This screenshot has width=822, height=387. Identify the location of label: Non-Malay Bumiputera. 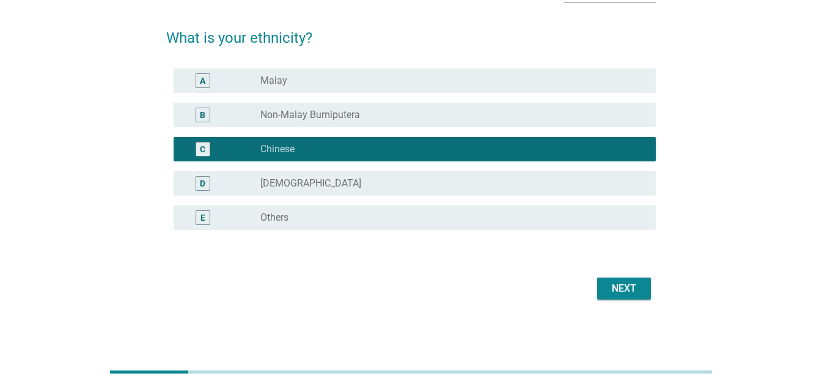
(310, 115).